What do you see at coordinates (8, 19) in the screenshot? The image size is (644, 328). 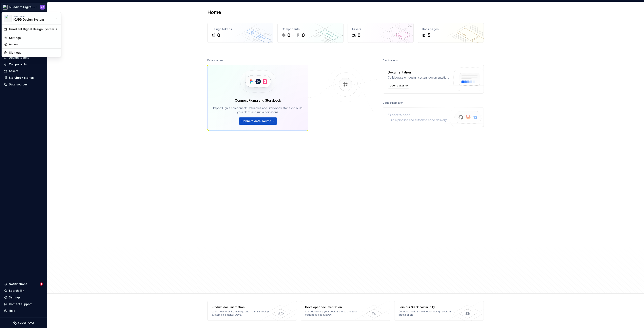 I see `img: 6523a3b9-8e87-42c6-9977-0b9a54b06238.png` at bounding box center [8, 19].